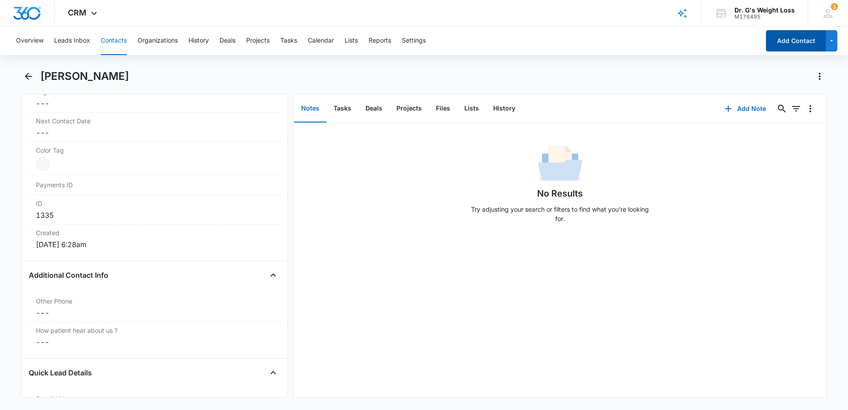  What do you see at coordinates (114, 41) in the screenshot?
I see `button: Contacts` at bounding box center [114, 41].